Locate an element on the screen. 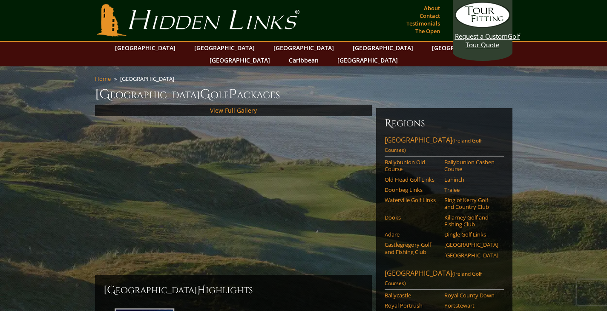 The image size is (607, 311). a: Royal County Down is located at coordinates (471, 296).